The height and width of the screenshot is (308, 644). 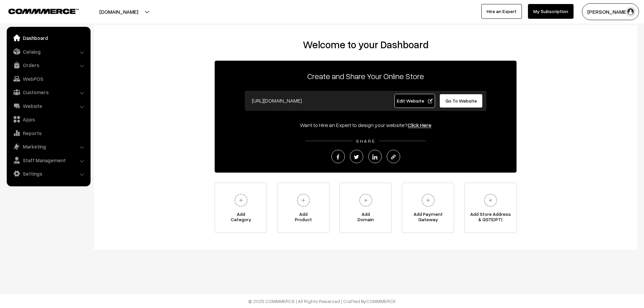 I want to click on div: Want to Hire an Expert to design your website?, so click(x=366, y=125).